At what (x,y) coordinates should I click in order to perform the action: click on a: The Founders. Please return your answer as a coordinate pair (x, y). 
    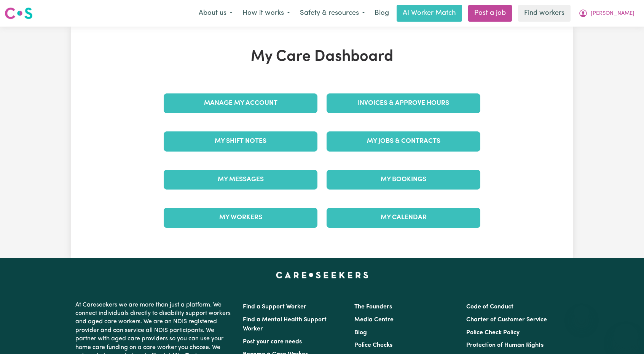
    Looking at the image, I should click on (373, 307).